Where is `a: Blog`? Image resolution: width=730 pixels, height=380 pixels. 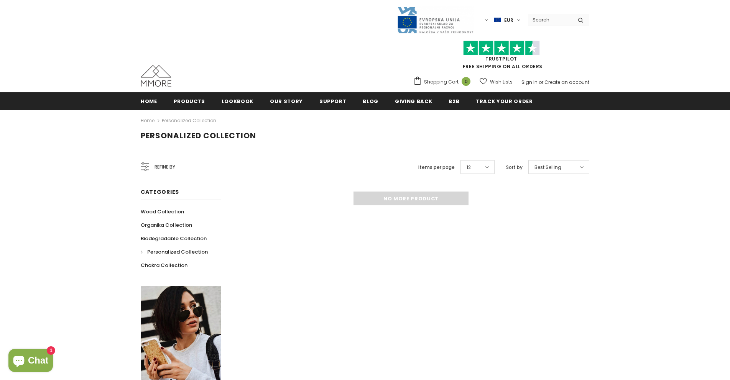
a: Blog is located at coordinates (370, 101).